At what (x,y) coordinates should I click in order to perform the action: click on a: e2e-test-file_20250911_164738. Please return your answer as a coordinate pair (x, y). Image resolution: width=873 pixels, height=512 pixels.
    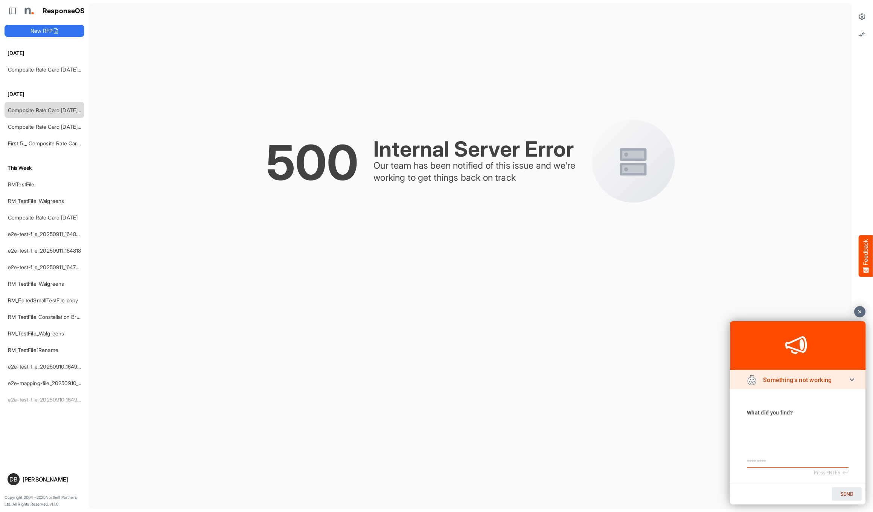
    Looking at the image, I should click on (45, 267).